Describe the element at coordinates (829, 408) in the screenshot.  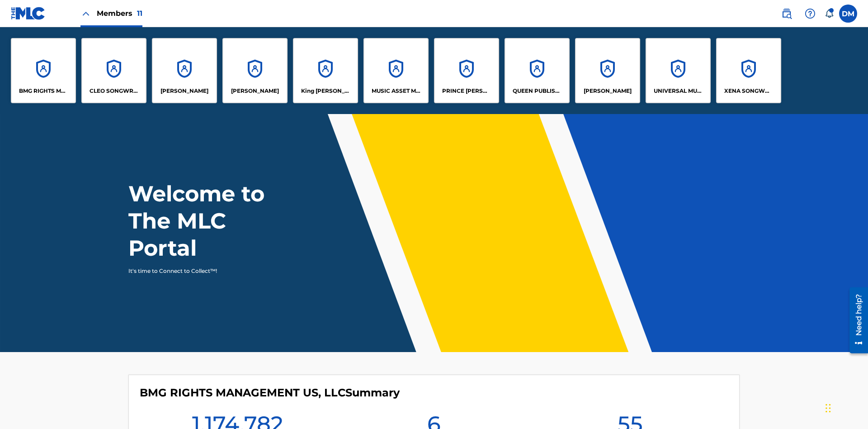
I see `div: Drag` at that location.